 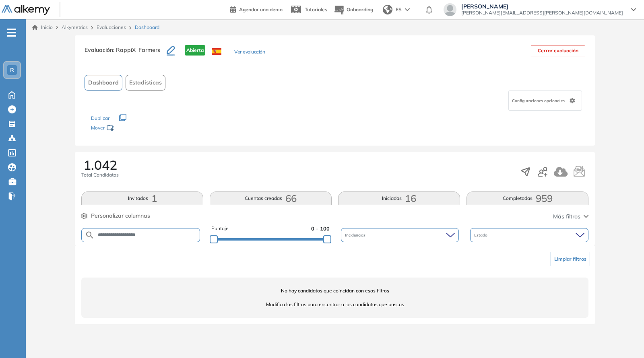 I want to click on span: ES, so click(x=399, y=10).